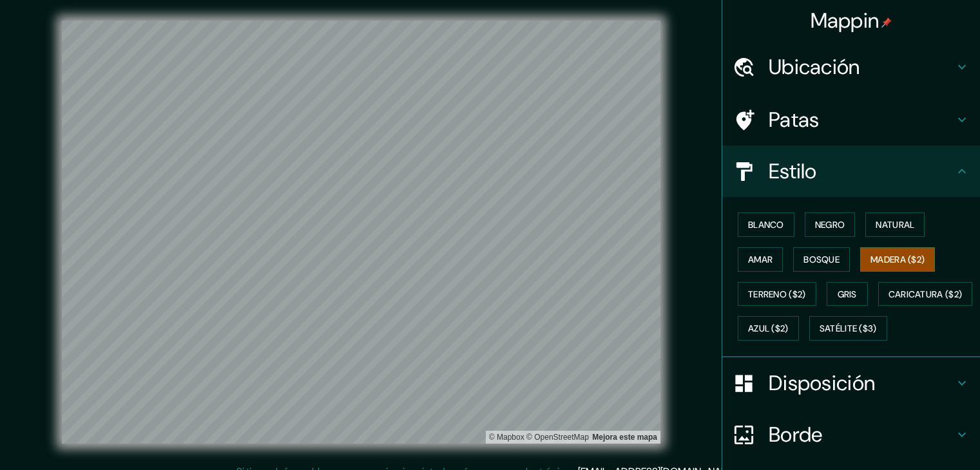 Image resolution: width=980 pixels, height=470 pixels. Describe the element at coordinates (830, 224) in the screenshot. I see `button: Negro` at that location.